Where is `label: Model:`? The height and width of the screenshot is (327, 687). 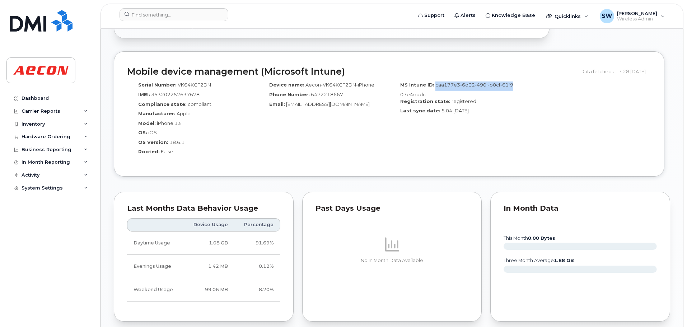 label: Model: is located at coordinates (147, 123).